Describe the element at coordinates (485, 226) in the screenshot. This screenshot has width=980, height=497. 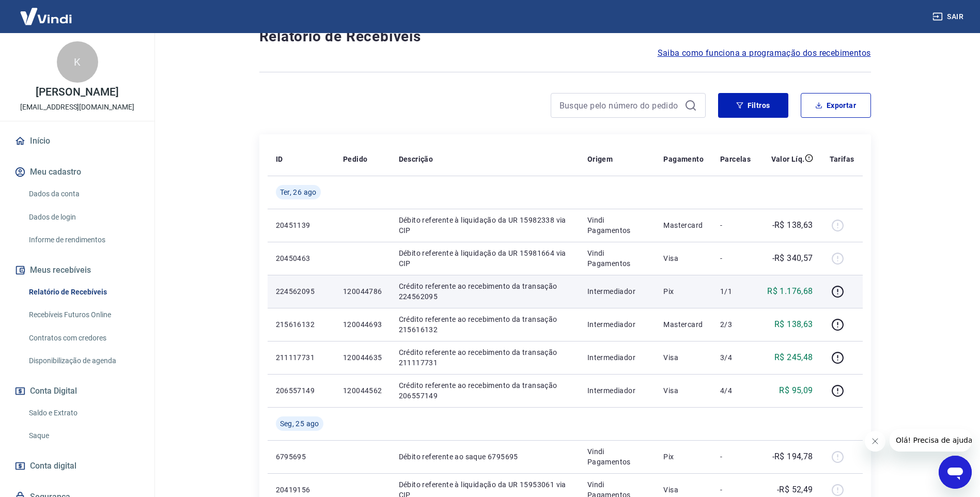
I see `p: Débito referente à liquidação da UR 15982338 via CIP` at that location.